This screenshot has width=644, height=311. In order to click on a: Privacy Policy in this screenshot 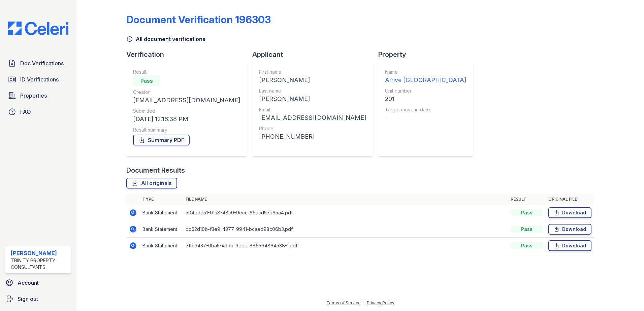, I will do `click(380, 302)`.